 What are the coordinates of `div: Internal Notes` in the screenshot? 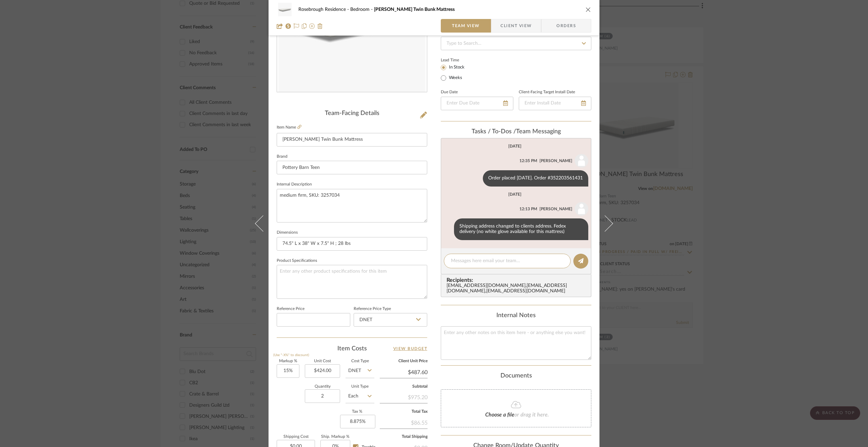 It's located at (516, 316).